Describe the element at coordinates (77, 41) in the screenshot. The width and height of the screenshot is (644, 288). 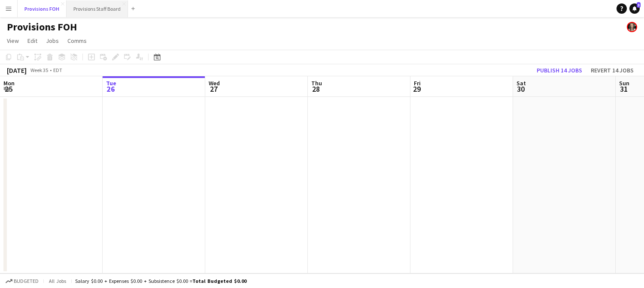
I see `span: Comms` at that location.